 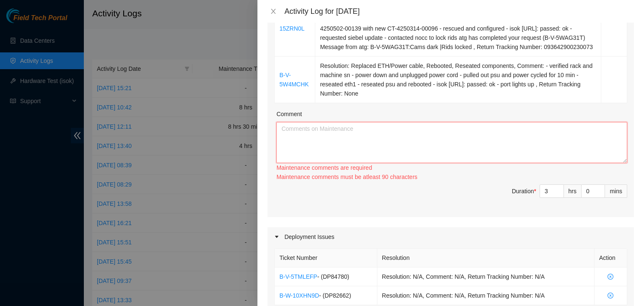 I want to click on div: Deployment Issues, so click(x=451, y=237).